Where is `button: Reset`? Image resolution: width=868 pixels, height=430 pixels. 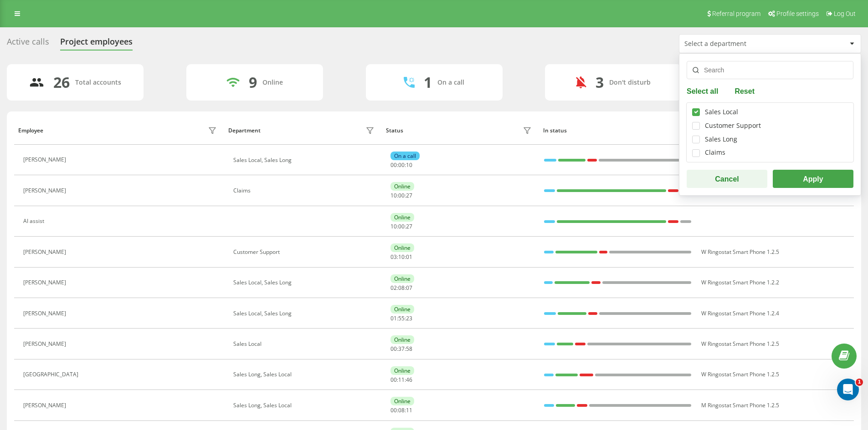 button: Reset is located at coordinates (744, 90).